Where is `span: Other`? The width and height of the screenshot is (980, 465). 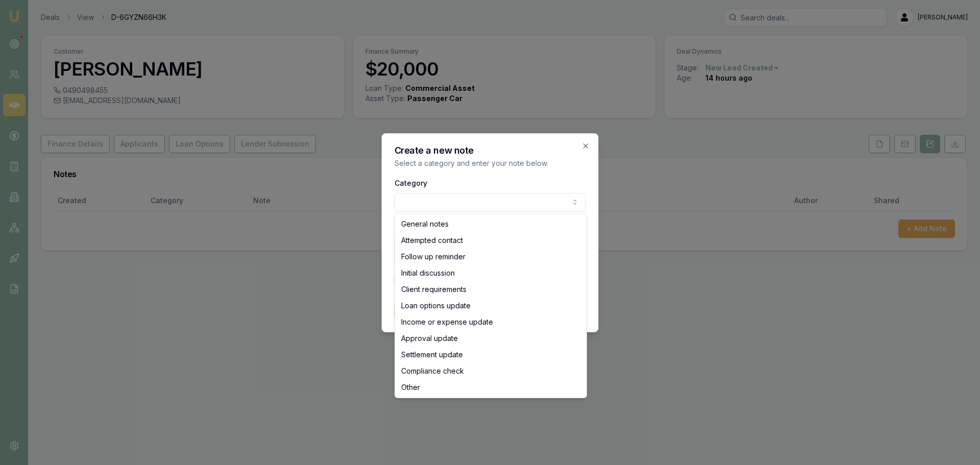 span: Other is located at coordinates (410, 388).